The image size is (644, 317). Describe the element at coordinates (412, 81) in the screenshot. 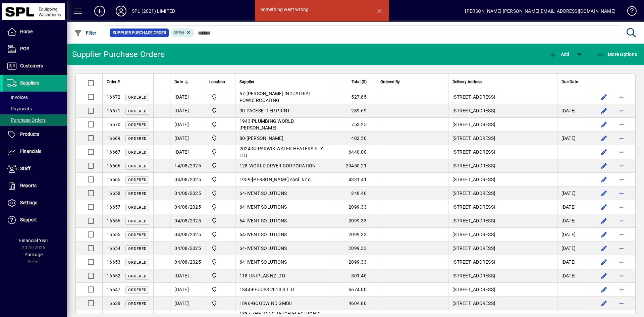

I see `div: Ordered By` at that location.